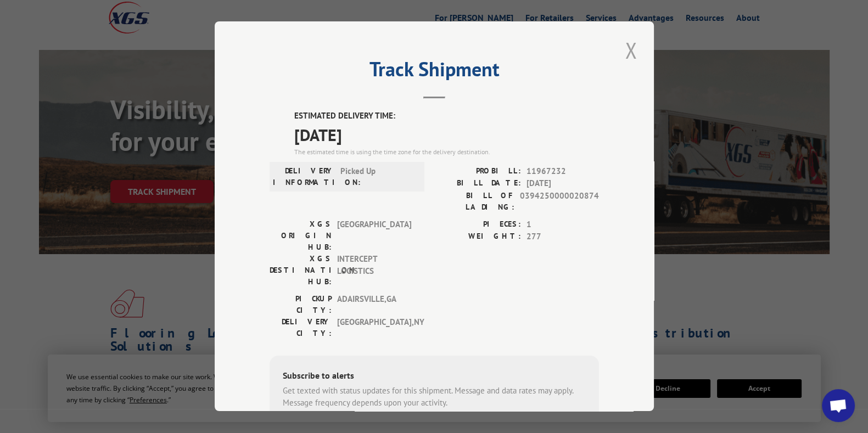 The height and width of the screenshot is (433, 868). I want to click on span: Picked Up, so click(377, 177).